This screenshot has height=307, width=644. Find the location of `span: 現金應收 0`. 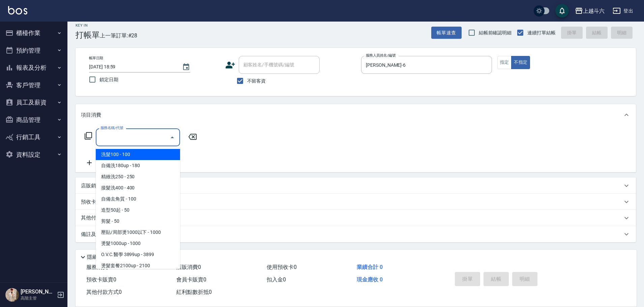

span: 現金應收 0 is located at coordinates (370, 280).